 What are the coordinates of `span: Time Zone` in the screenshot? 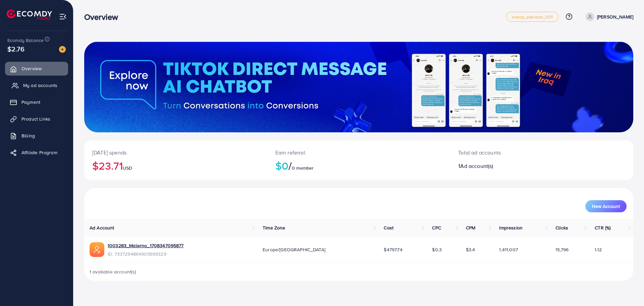 It's located at (274, 228).